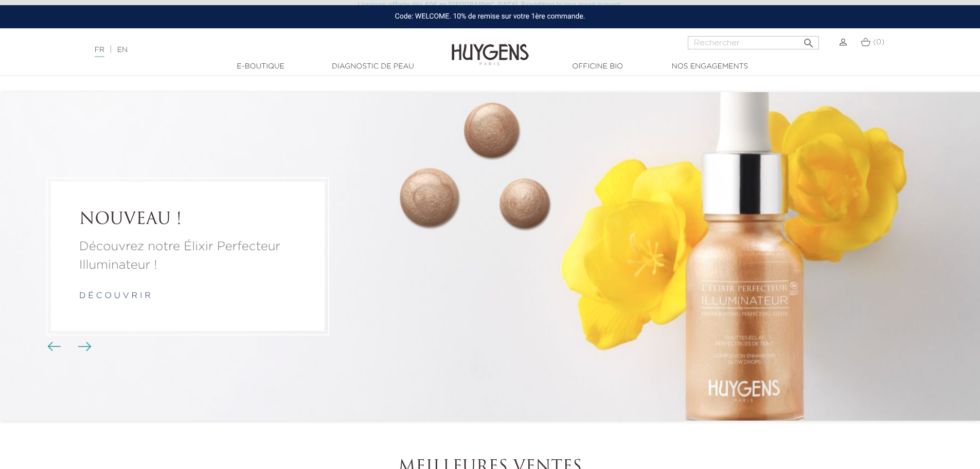  Describe the element at coordinates (261, 67) in the screenshot. I see `a: E-Boutique` at that location.